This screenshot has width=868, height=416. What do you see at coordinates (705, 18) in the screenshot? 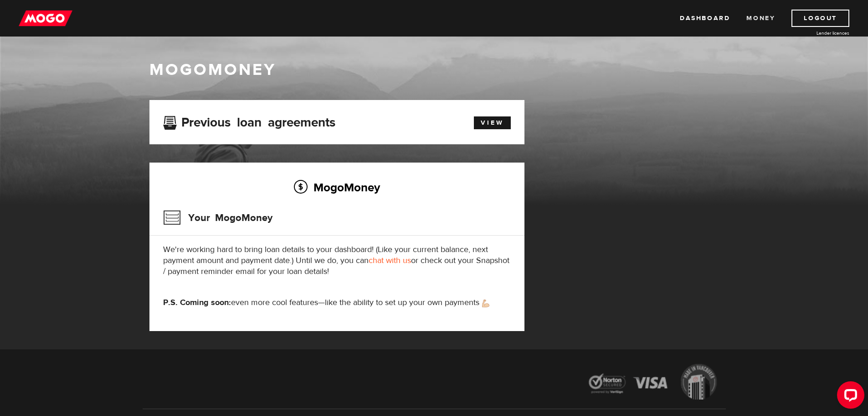
I see `a: Dashboard` at bounding box center [705, 18].